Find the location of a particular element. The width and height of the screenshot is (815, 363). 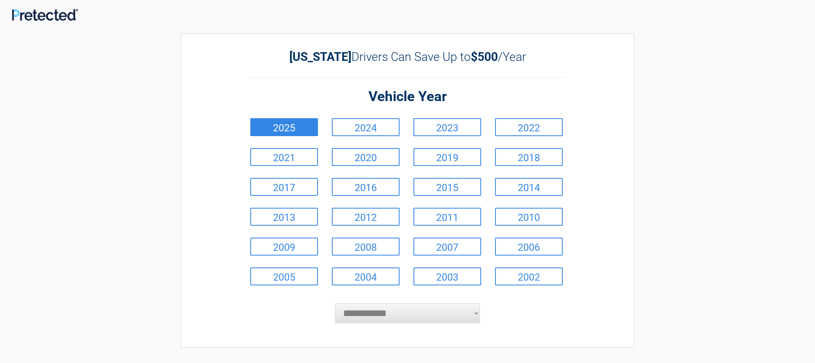

h2: Vehicle Year is located at coordinates (408, 97).